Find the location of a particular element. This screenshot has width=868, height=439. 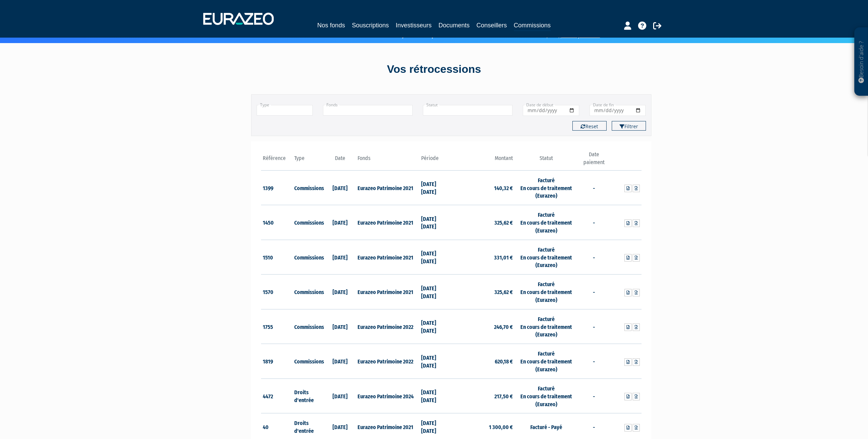

td: 140,32 € is located at coordinates (483, 188).